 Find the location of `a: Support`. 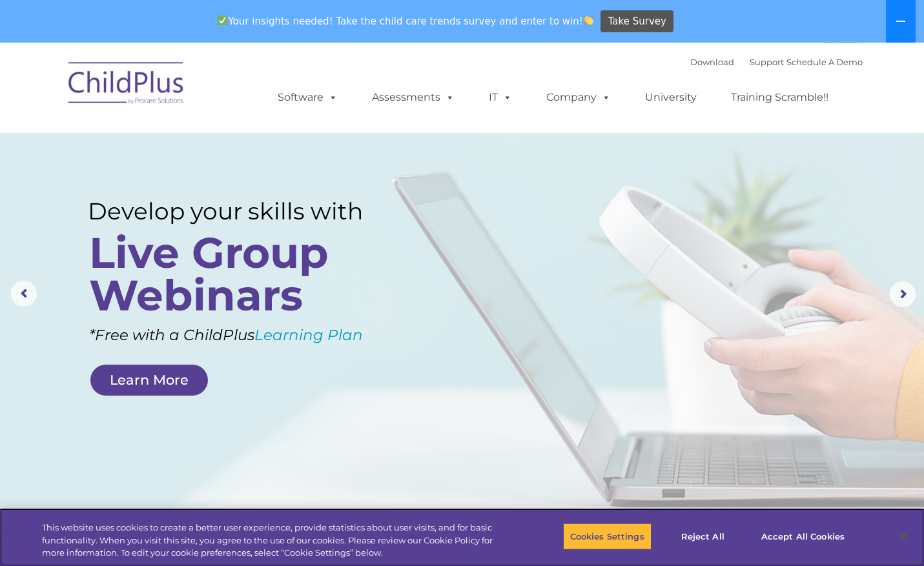

a: Support is located at coordinates (767, 62).